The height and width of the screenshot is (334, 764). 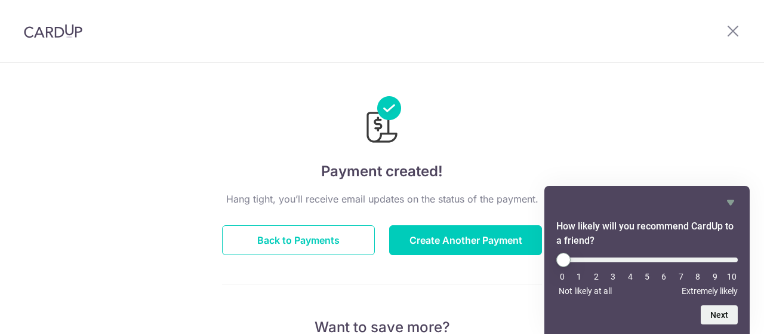 I want to click on span: Not likely at all, so click(x=585, y=291).